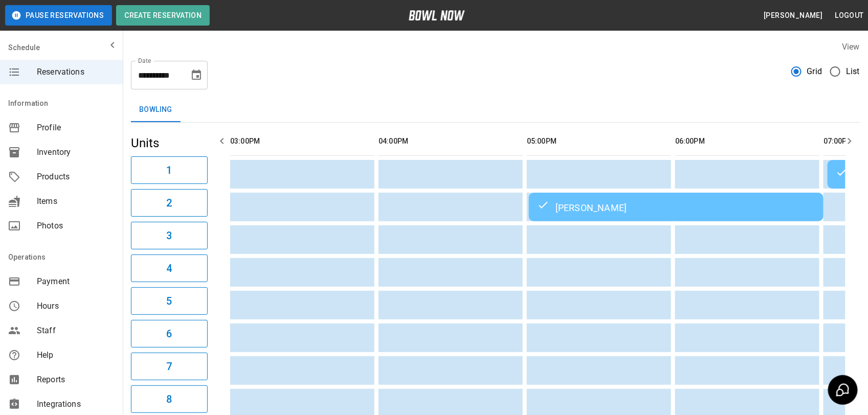 This screenshot has width=868, height=415. I want to click on span: Items, so click(76, 201).